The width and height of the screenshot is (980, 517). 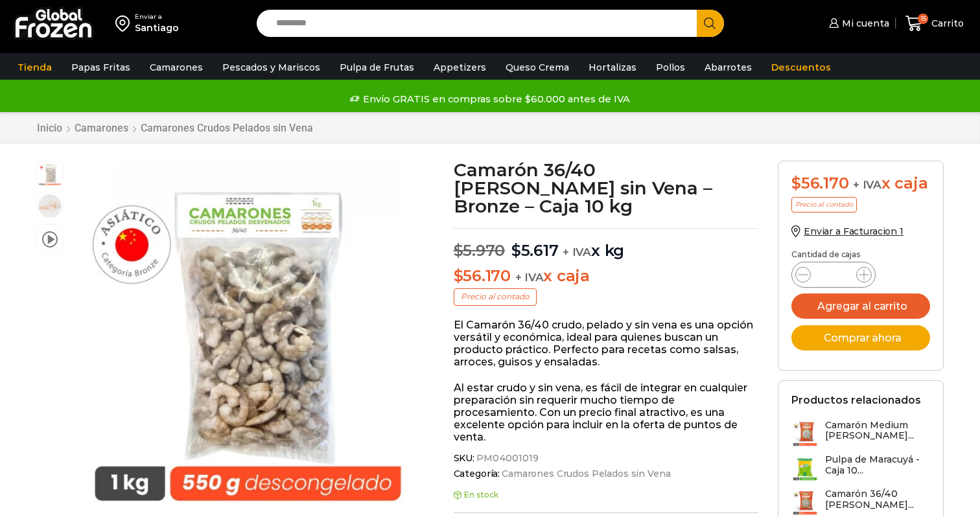 What do you see at coordinates (377, 68) in the screenshot?
I see `a: Pulpa de Frutas` at bounding box center [377, 68].